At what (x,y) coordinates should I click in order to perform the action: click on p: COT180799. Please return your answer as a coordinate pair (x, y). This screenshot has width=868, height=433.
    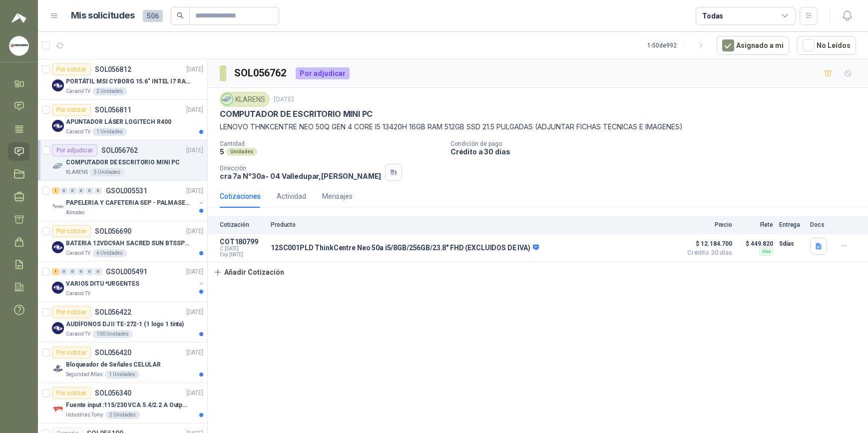
    Looking at the image, I should click on (243, 242).